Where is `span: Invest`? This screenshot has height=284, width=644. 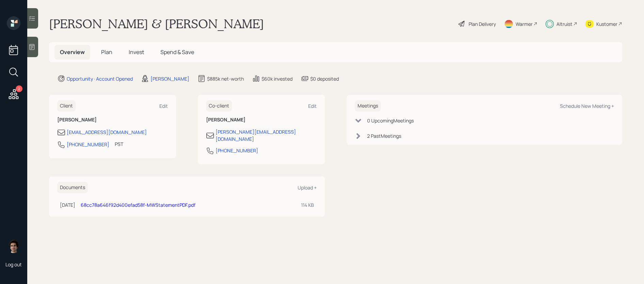 span: Invest is located at coordinates (136, 52).